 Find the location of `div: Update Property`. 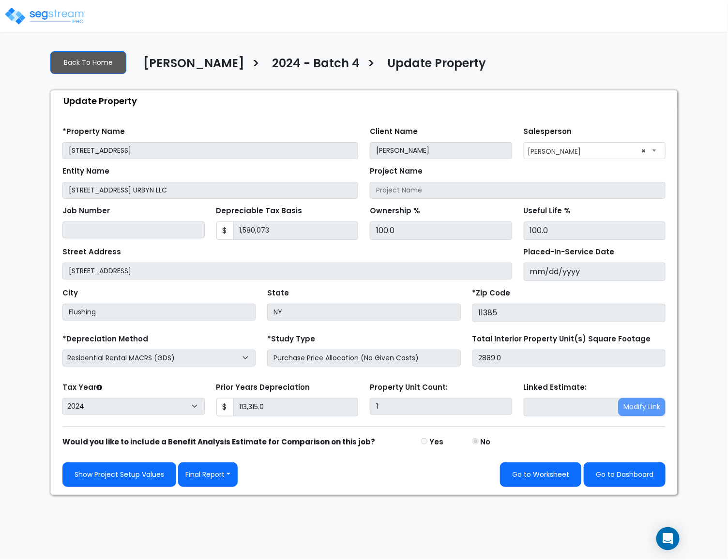

div: Update Property is located at coordinates (367, 101).